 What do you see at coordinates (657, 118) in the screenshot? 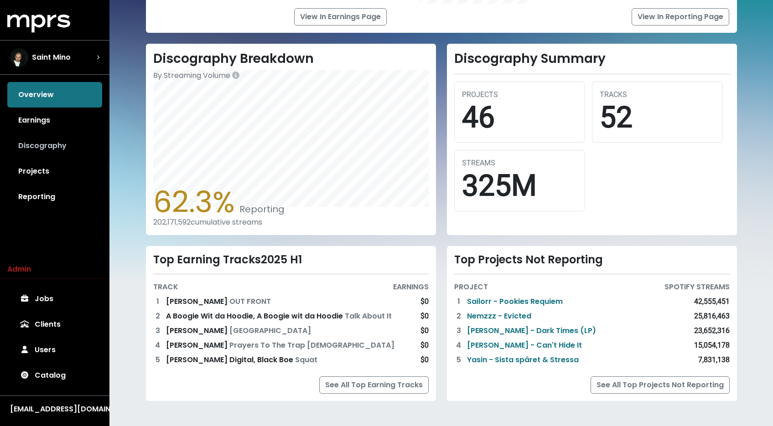
I see `div: 52` at bounding box center [657, 118].